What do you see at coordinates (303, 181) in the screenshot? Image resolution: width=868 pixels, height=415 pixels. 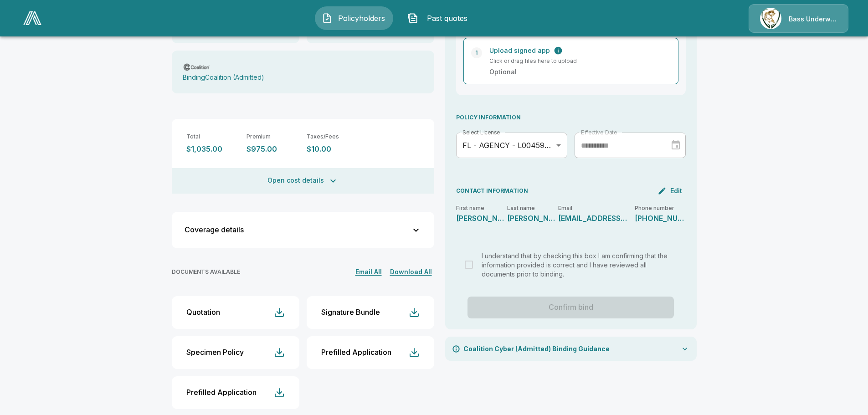 I see `button: Open cost details` at bounding box center [303, 181].